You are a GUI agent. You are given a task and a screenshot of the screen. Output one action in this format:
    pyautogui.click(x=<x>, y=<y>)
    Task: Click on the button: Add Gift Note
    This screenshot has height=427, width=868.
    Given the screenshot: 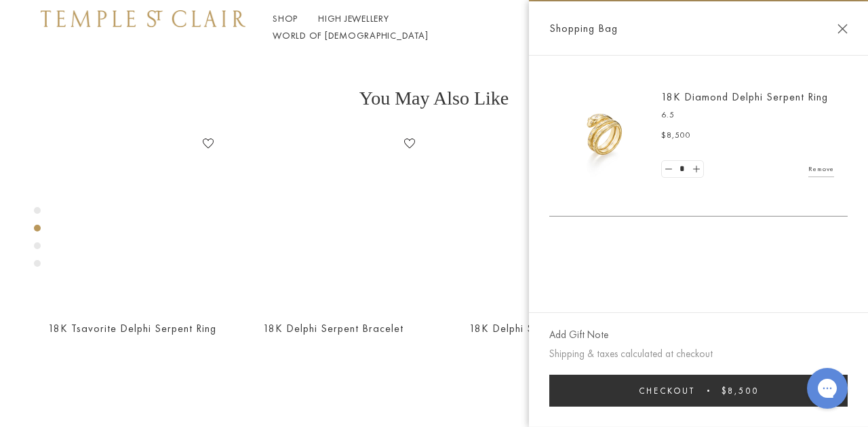 What is the action you would take?
    pyautogui.click(x=578, y=335)
    